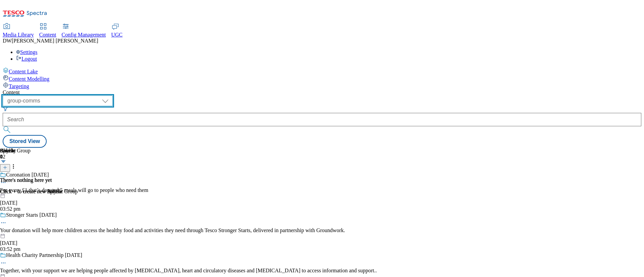 The height and width of the screenshot is (277, 644). I want to click on span: Content, so click(48, 34).